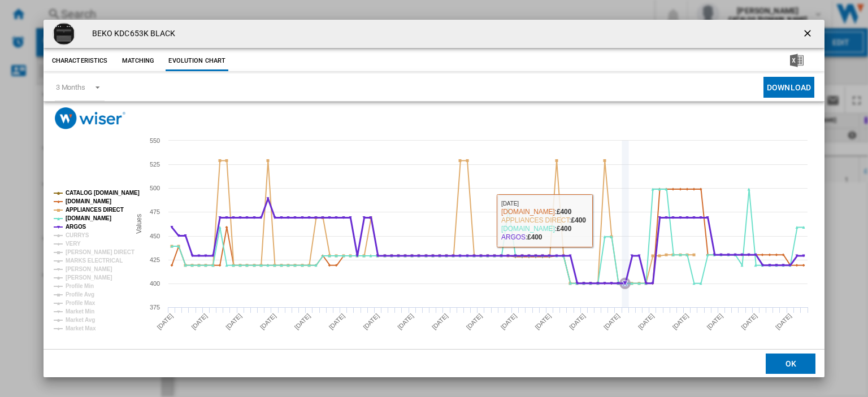 The width and height of the screenshot is (868, 397). I want to click on tspan: Profile Max, so click(80, 303).